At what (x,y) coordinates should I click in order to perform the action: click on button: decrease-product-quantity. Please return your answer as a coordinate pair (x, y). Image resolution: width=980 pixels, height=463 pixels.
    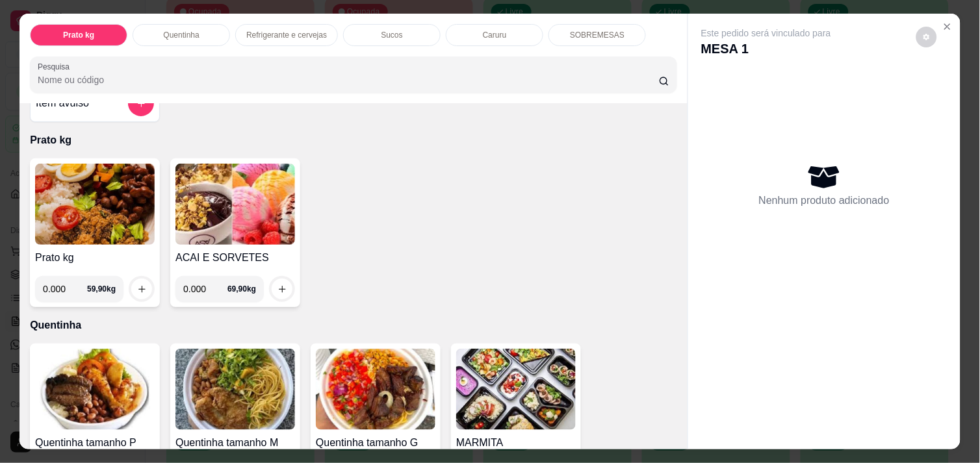
    Looking at the image, I should click on (927, 37).